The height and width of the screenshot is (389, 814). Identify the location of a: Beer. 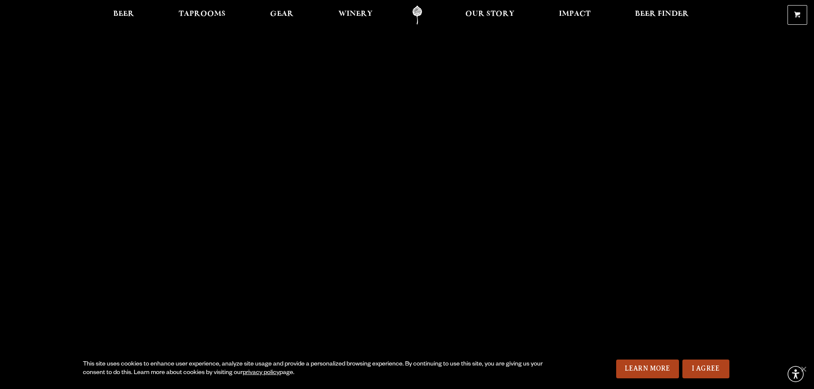
(123, 15).